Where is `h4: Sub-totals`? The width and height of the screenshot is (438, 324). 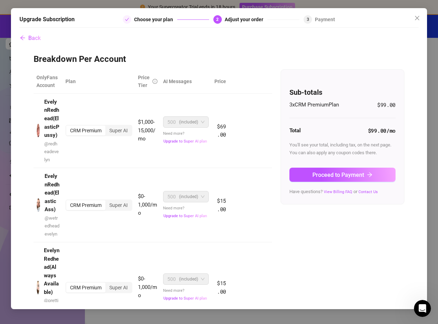
h4: Sub-totals is located at coordinates (343, 92).